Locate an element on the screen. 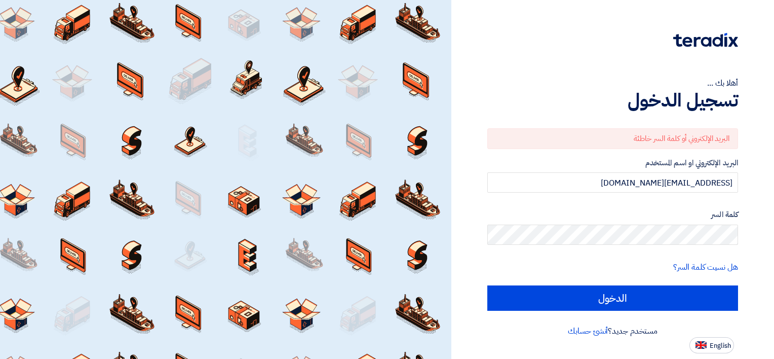  div: مستخدم جديد؟ is located at coordinates (612, 331).